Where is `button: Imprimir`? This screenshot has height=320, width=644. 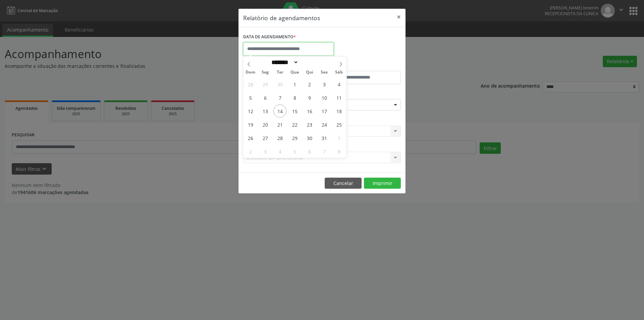 button: Imprimir is located at coordinates (382, 183).